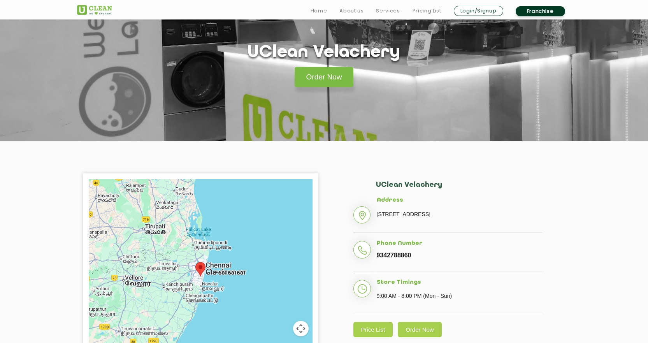 This screenshot has width=648, height=343. What do you see at coordinates (319, 11) in the screenshot?
I see `a: Home` at bounding box center [319, 11].